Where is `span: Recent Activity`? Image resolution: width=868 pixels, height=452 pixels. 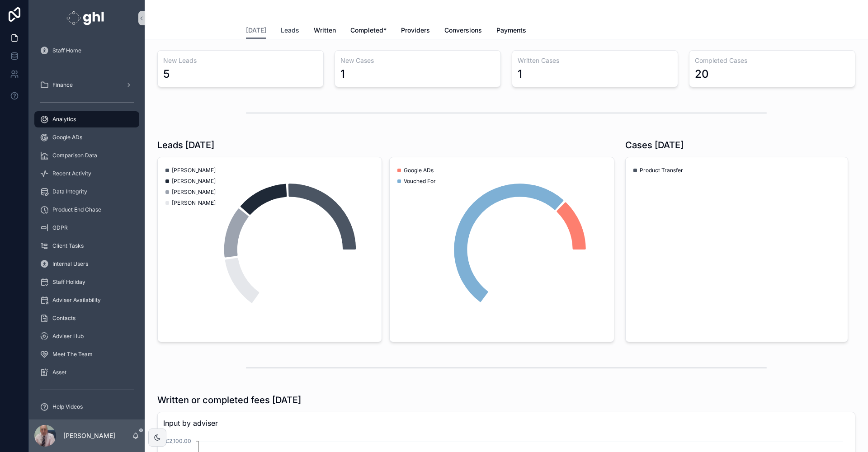 span: Recent Activity is located at coordinates (72, 174).